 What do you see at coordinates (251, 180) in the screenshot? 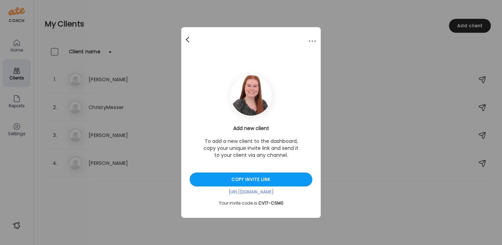
I see `div: Copy invite link` at bounding box center [251, 180].